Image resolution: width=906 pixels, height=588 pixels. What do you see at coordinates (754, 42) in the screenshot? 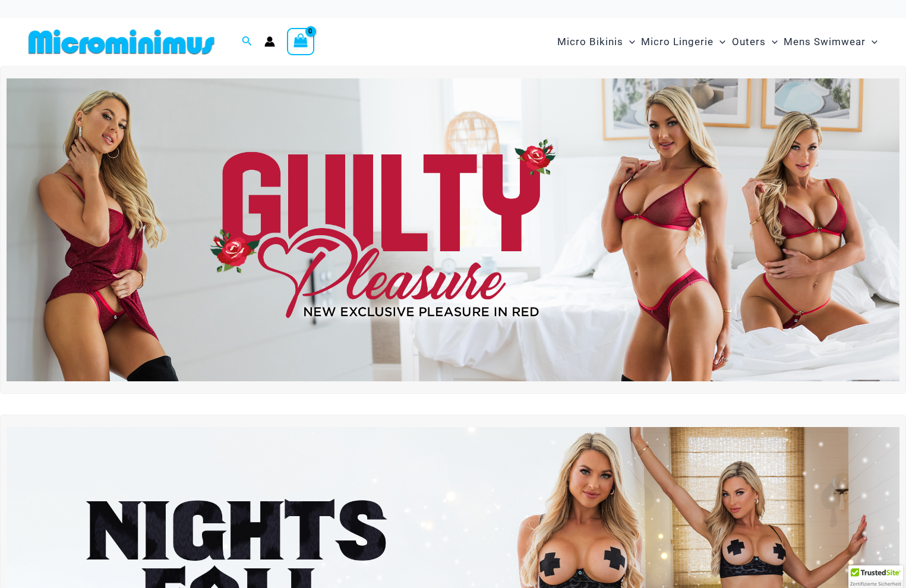
I see `a: OutersMenu ToggleMenu Toggle` at bounding box center [754, 42].